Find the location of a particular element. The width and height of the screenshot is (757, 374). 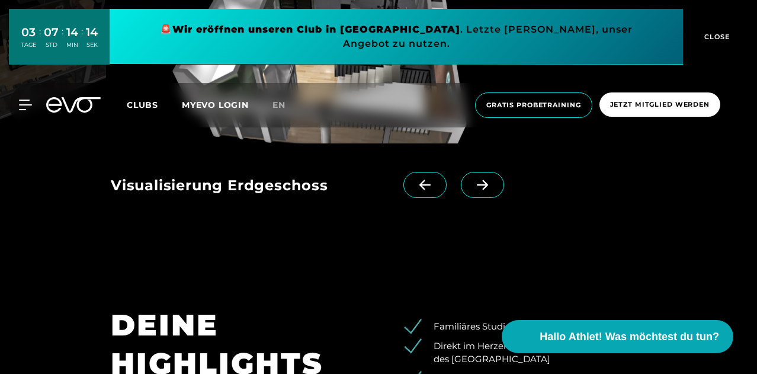

span: Clubs is located at coordinates (142, 105).